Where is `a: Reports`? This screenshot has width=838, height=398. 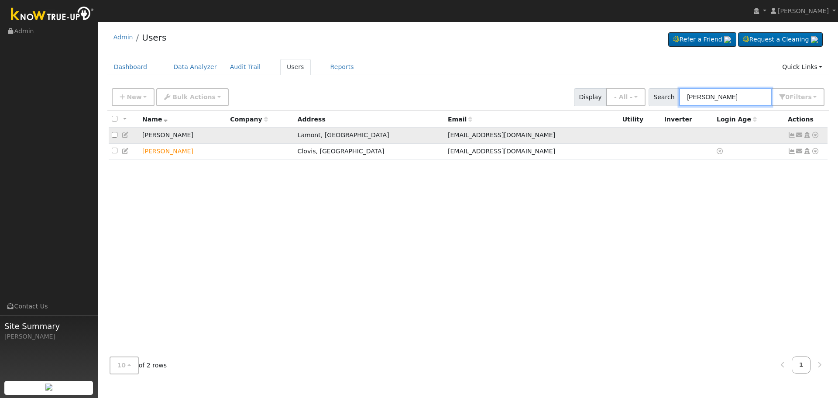 a: Reports is located at coordinates (342, 67).